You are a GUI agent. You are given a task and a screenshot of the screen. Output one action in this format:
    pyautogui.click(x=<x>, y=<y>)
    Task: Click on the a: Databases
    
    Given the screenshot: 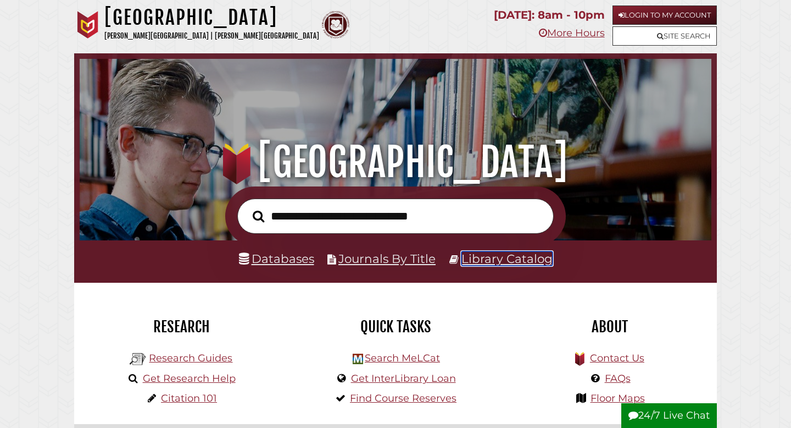 What is the action you would take?
    pyautogui.click(x=276, y=258)
    